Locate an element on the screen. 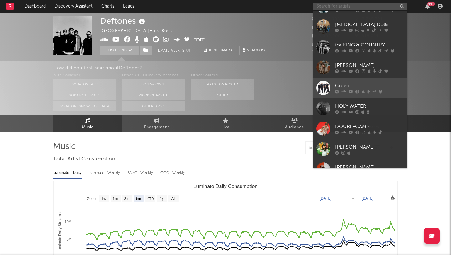 The image size is (451, 255). text: 5M is located at coordinates (69, 239).